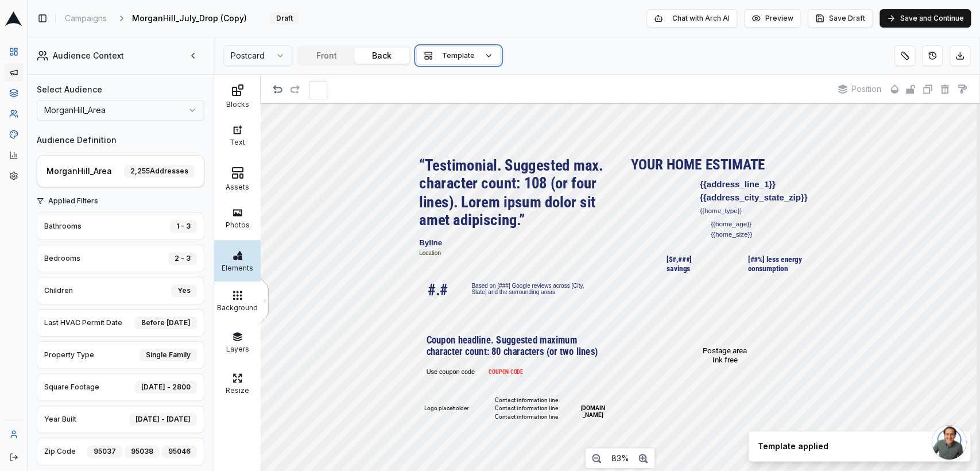 This screenshot has height=471, width=980. I want to click on div: 95037, so click(105, 451).